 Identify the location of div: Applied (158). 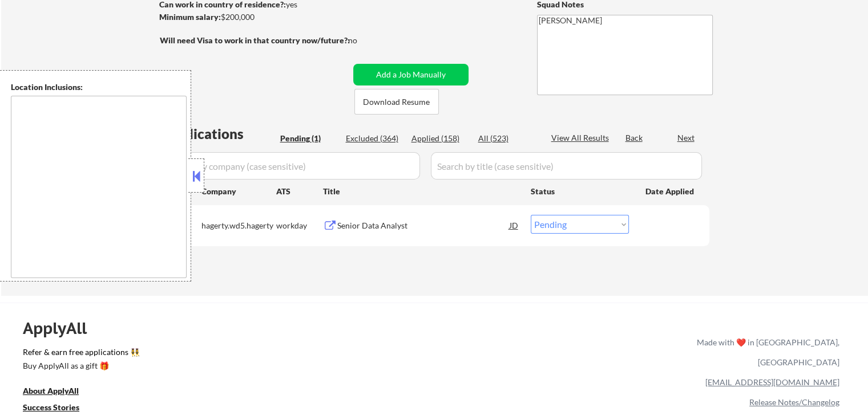
(440, 138).